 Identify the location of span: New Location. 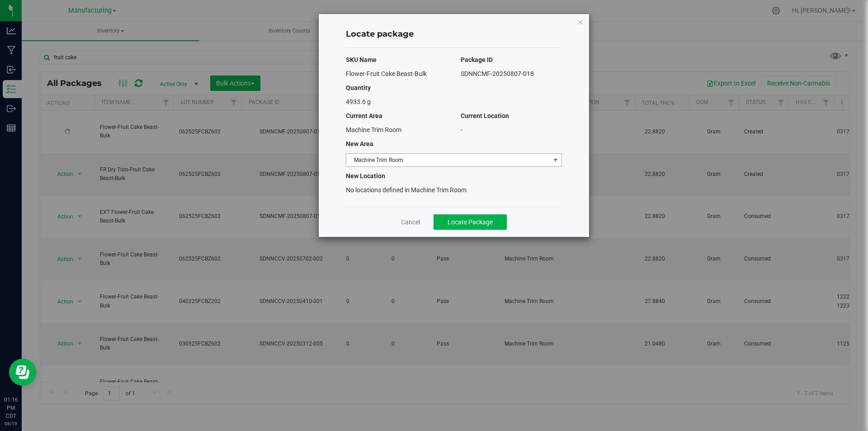
(365, 176).